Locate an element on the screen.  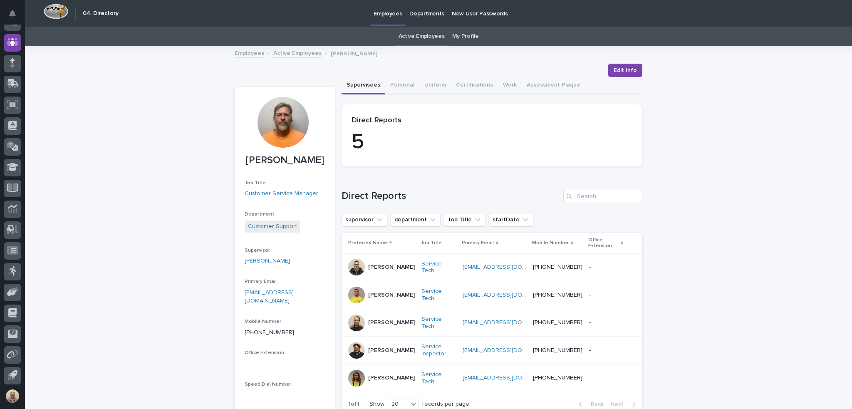
p: records per page is located at coordinates (446, 404).